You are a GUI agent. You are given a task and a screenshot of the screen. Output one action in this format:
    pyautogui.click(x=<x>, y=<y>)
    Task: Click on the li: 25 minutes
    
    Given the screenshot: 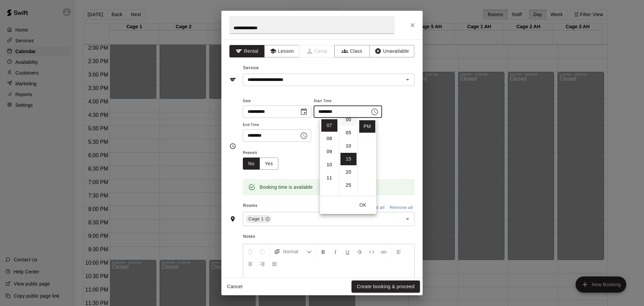 What is the action you would take?
    pyautogui.click(x=349, y=185)
    